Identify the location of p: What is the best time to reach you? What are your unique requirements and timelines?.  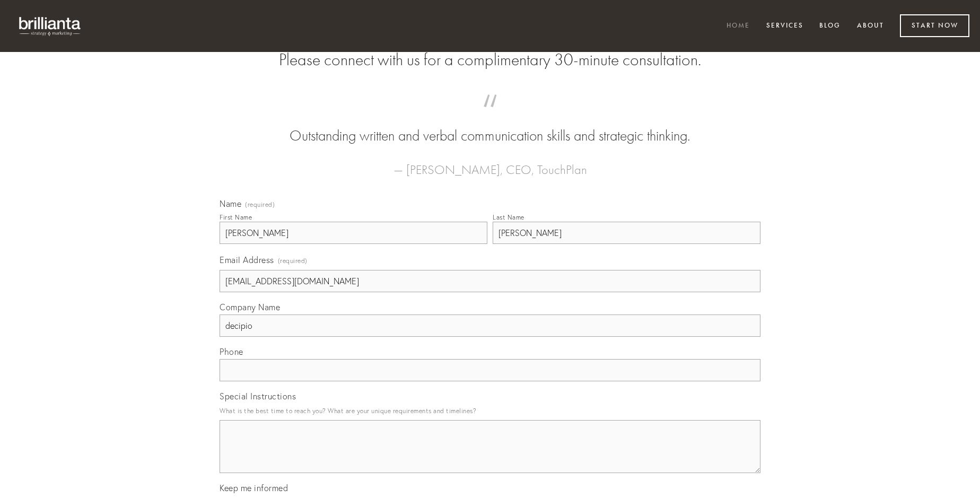
(490, 410).